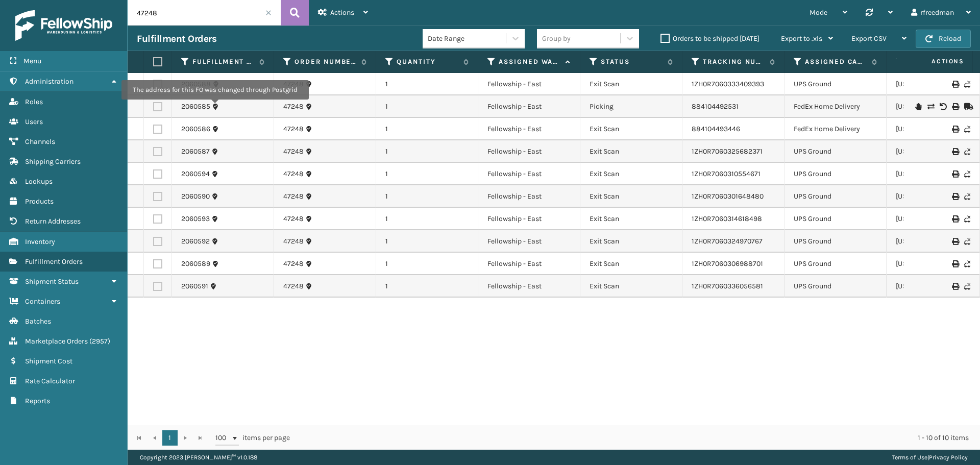 This screenshot has width=980, height=465. I want to click on a: 1ZH0R7060336056581, so click(728, 286).